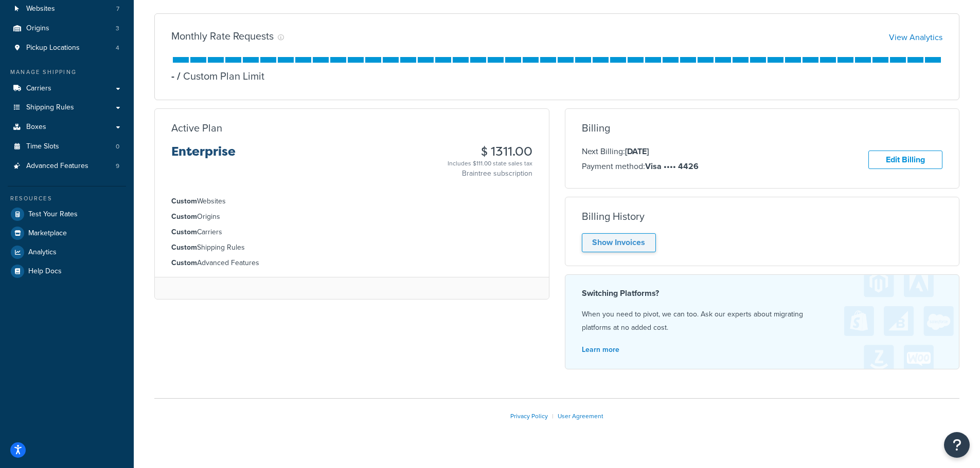 This screenshot has width=980, height=468. I want to click on span: Shipping Rules, so click(50, 107).